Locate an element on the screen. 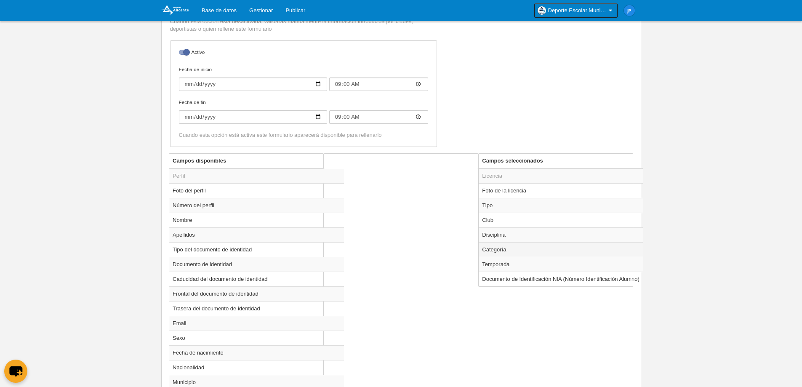 Image resolution: width=802 pixels, height=387 pixels. td: Licencia is located at coordinates (561, 176).